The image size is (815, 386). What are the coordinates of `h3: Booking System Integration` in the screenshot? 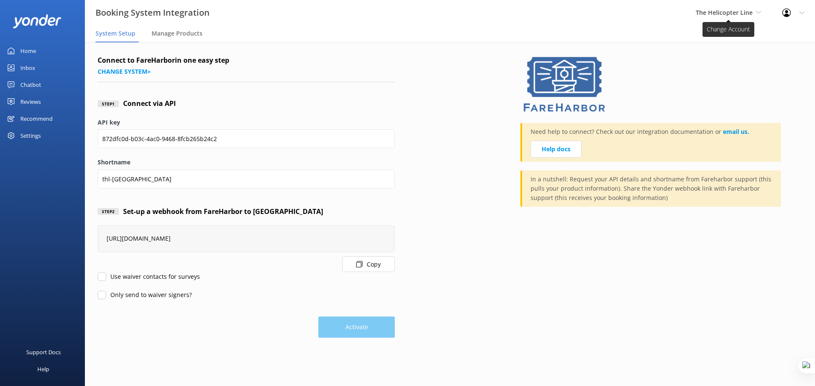 It's located at (152, 13).